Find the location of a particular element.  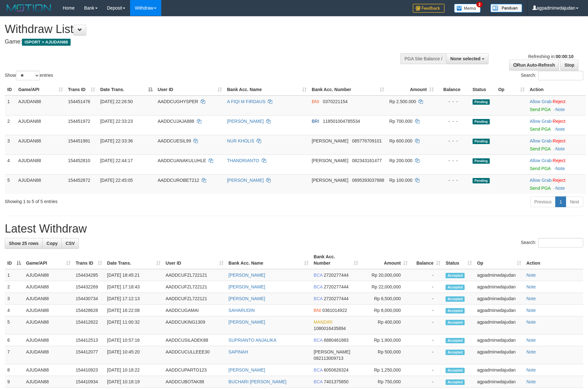

span: 154452810 is located at coordinates (79, 161).